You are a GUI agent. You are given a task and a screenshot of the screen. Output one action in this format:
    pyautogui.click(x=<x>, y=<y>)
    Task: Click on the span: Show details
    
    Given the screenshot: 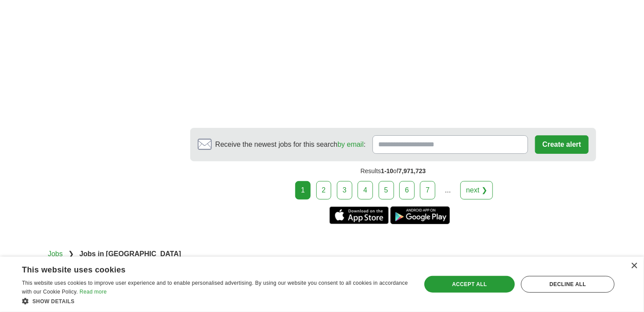 What is the action you would take?
    pyautogui.click(x=54, y=302)
    